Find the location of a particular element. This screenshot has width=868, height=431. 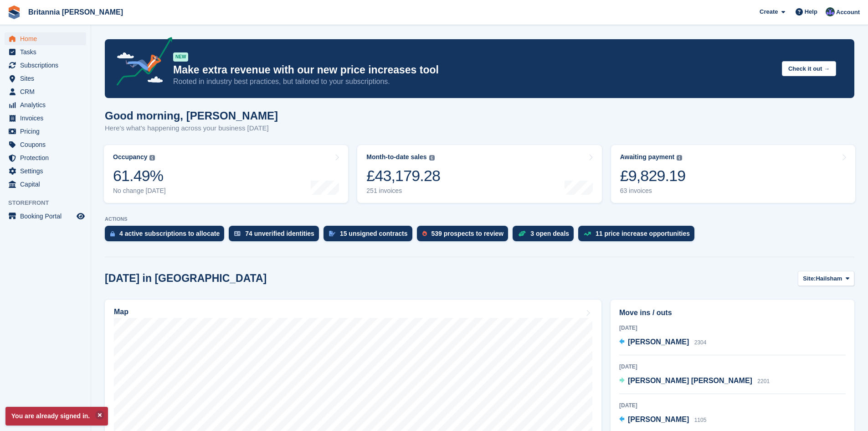

div: Awaiting payment is located at coordinates (647, 157).